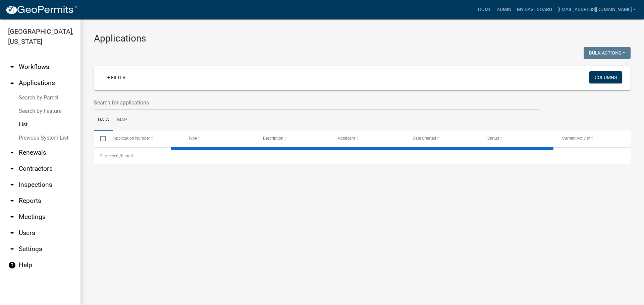  What do you see at coordinates (122, 120) in the screenshot?
I see `a: Map` at bounding box center [122, 120].